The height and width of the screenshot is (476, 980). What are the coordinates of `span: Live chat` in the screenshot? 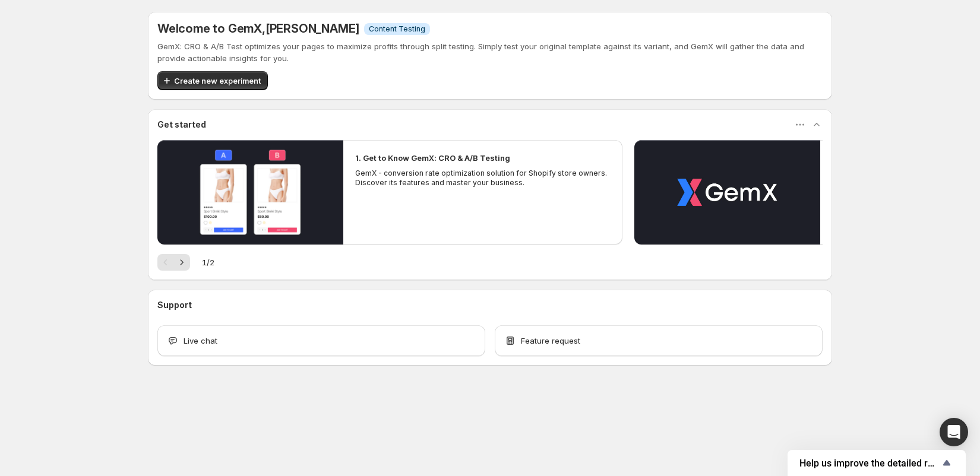 It's located at (201, 341).